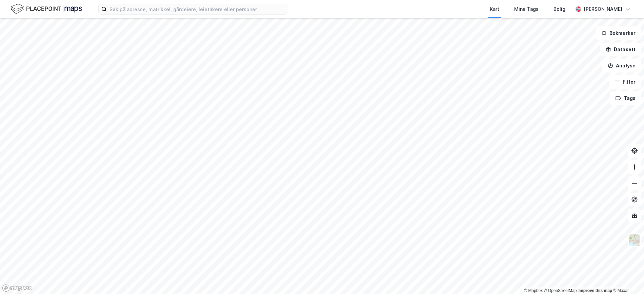 The height and width of the screenshot is (294, 644). What do you see at coordinates (595, 290) in the screenshot?
I see `a: Improve this map` at bounding box center [595, 290].